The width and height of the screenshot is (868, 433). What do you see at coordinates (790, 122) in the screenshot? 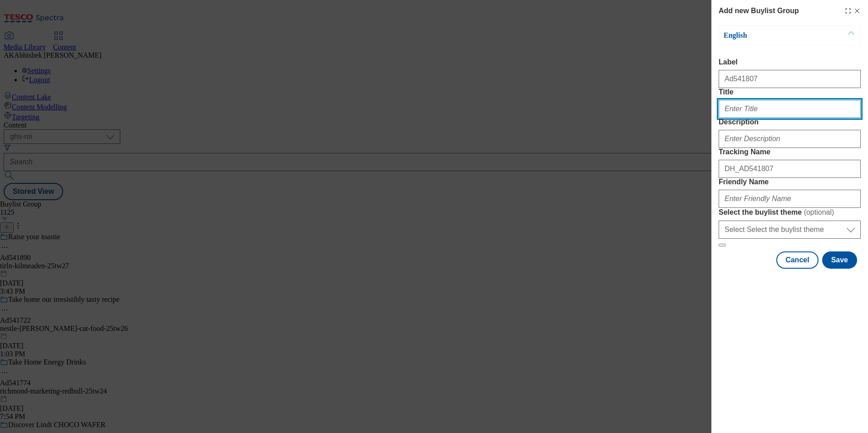
I see `label: Description` at bounding box center [790, 122].